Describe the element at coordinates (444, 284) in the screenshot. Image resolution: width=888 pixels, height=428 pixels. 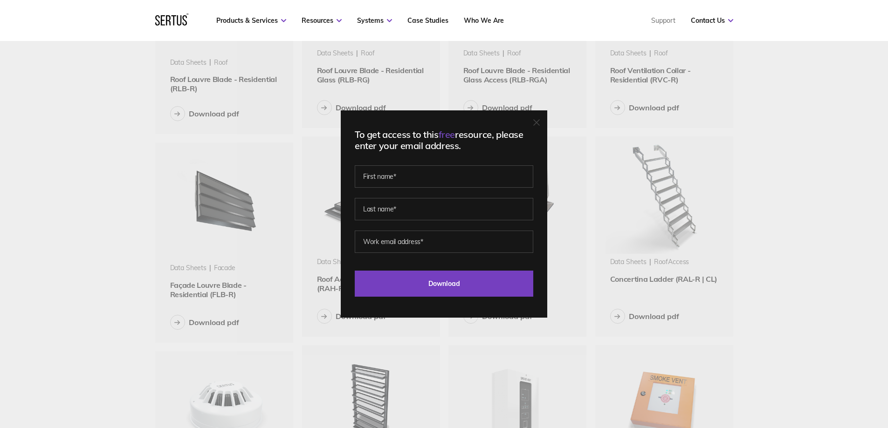
I see `input: Download` at that location.